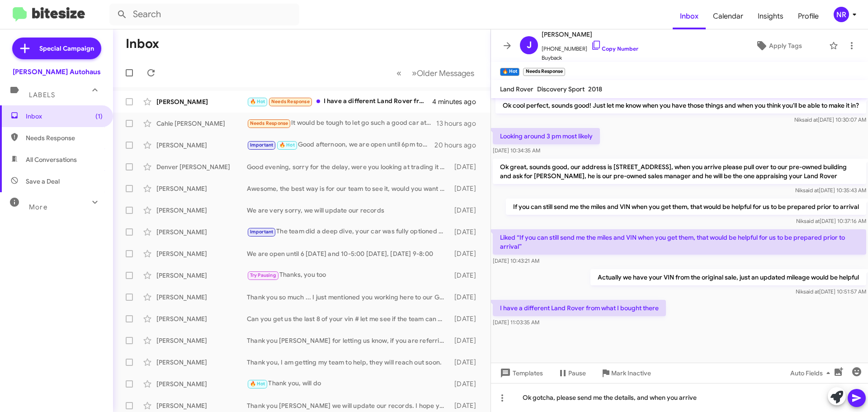 The height and width of the screenshot is (412, 868). What do you see at coordinates (808, 16) in the screenshot?
I see `a: Profile` at bounding box center [808, 16].